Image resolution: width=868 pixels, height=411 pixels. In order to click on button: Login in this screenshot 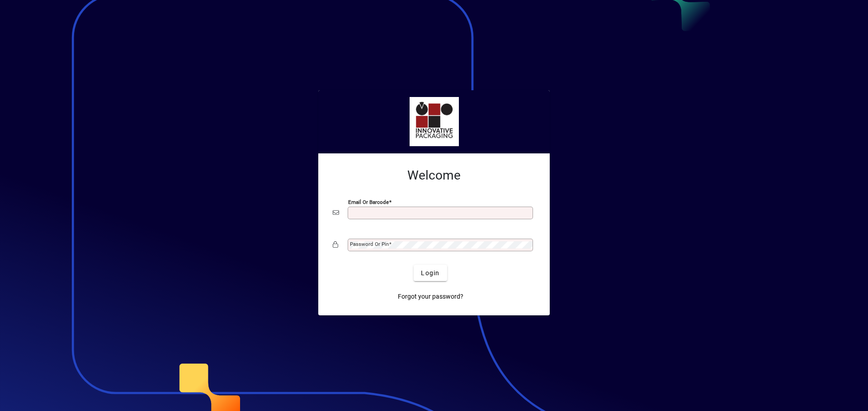, I will do `click(430, 273)`.